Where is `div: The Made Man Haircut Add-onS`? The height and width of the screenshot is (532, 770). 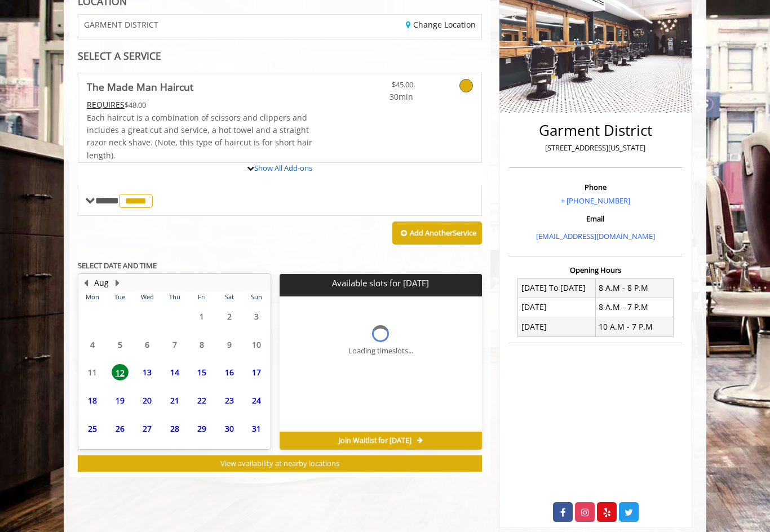 div: The Made Man Haircut Add-onS is located at coordinates (279, 162).